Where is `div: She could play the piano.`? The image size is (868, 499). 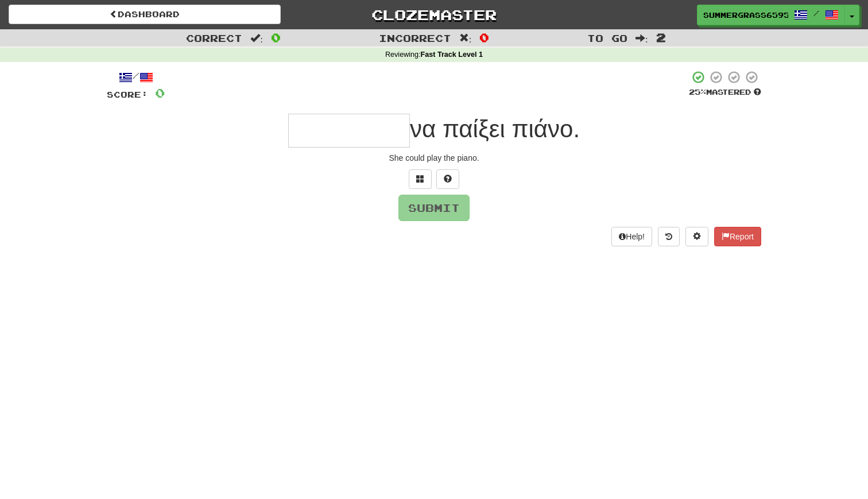
div: She could play the piano. is located at coordinates (434, 158).